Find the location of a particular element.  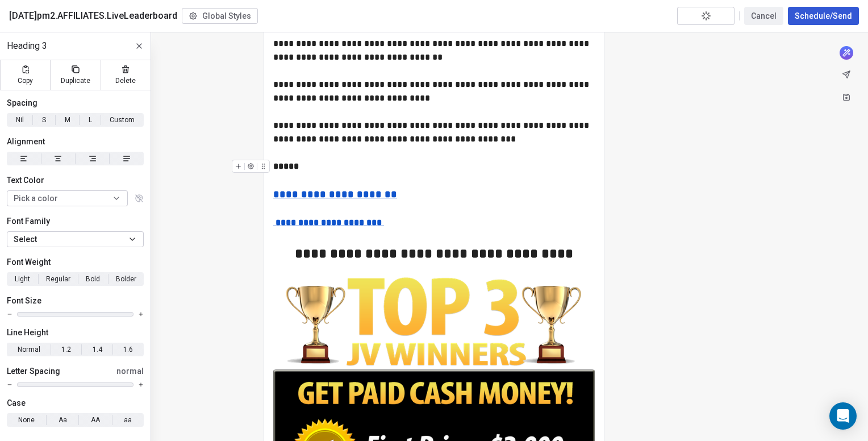

button: Cancel is located at coordinates (763, 16).